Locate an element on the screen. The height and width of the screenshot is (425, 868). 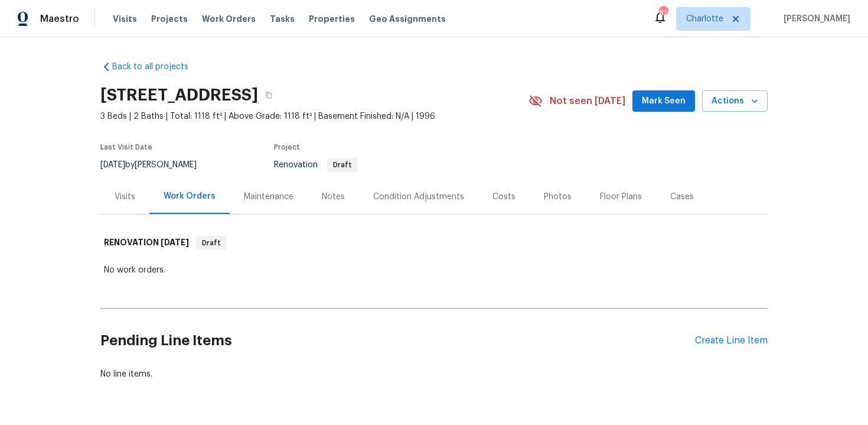
span: Mark Seen is located at coordinates (663, 101).